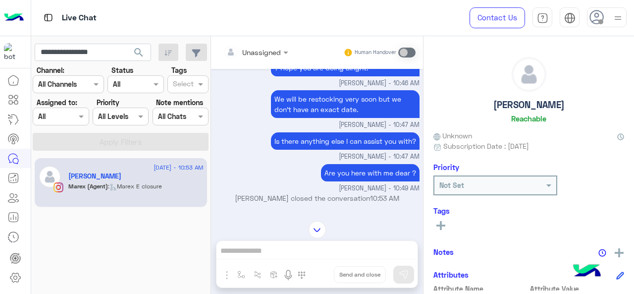 Image resolution: width=634 pixels, height=294 pixels. What do you see at coordinates (619, 252) in the screenshot?
I see `img: add` at bounding box center [619, 252].